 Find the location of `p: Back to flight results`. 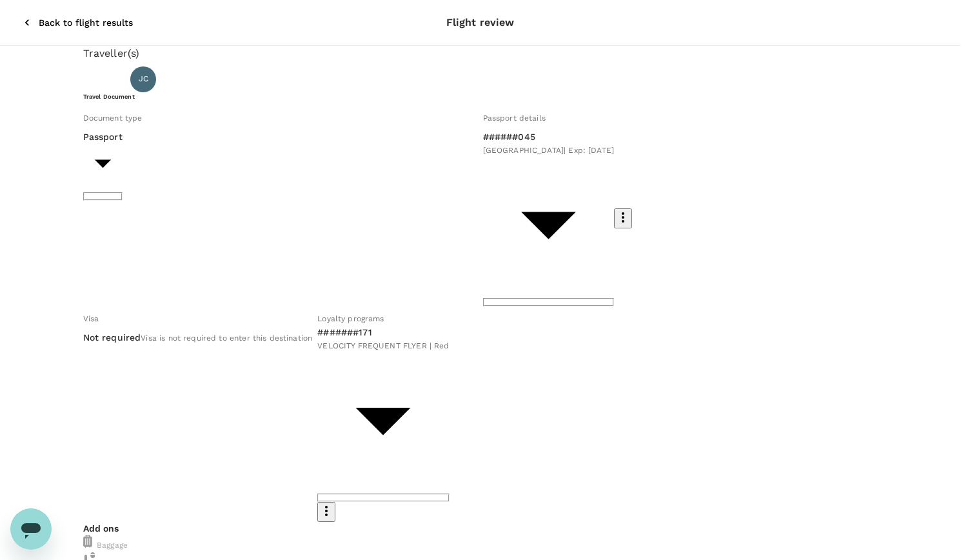

p: Back to flight results is located at coordinates (86, 23).